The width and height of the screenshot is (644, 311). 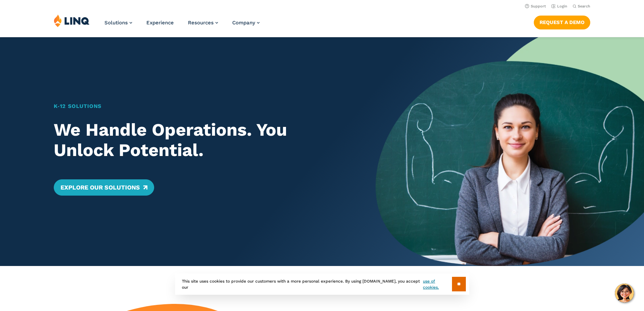 I want to click on a: Resources, so click(x=203, y=23).